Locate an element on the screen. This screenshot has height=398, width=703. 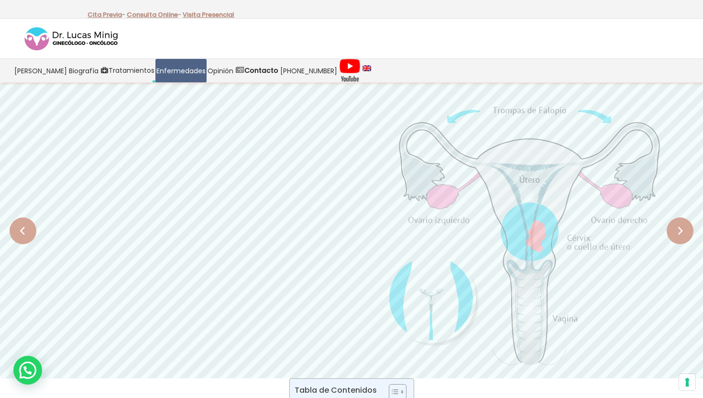
a: Tratamientos is located at coordinates (127, 70).